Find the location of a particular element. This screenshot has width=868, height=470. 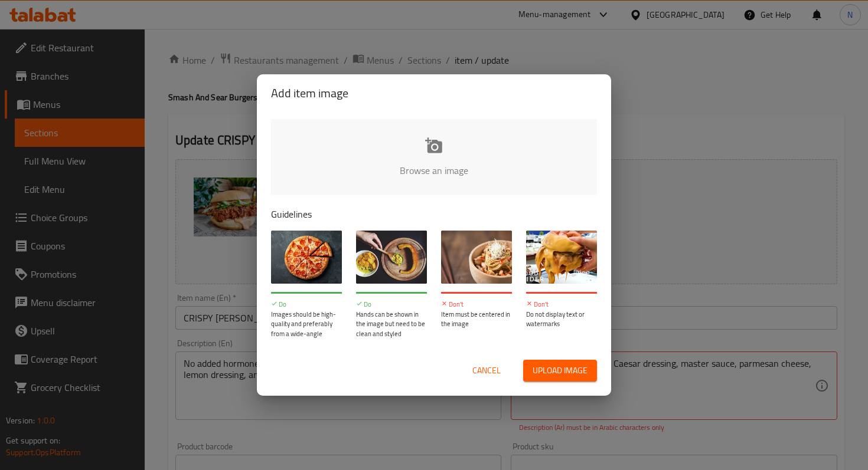

p: Item must be centered in the image is located at coordinates (476, 319).